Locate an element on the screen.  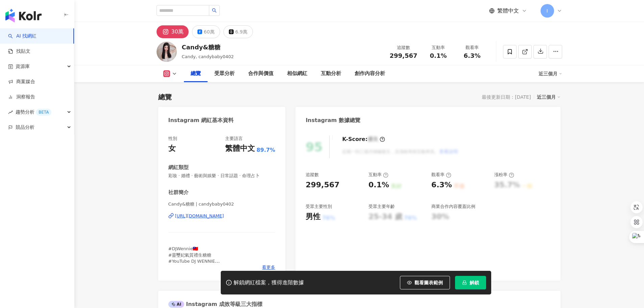
div: 相似網紅 is located at coordinates (297, 74).